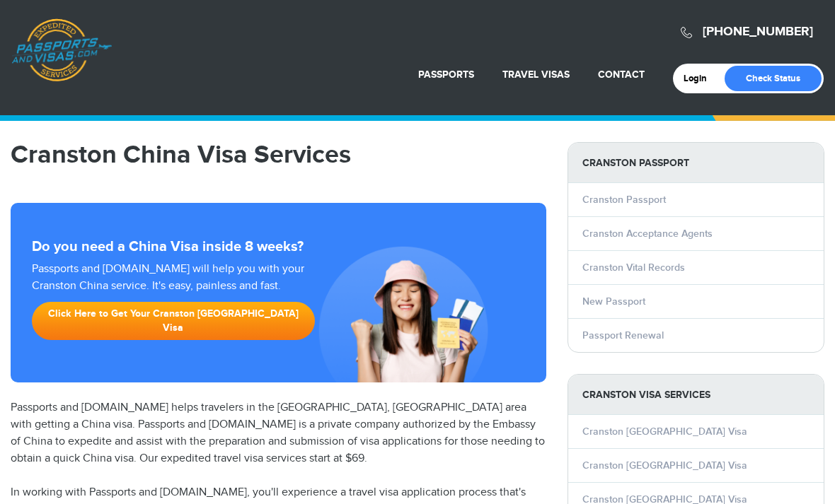 This screenshot has height=504, width=835. What do you see at coordinates (624, 199) in the screenshot?
I see `a: Cranston Passport` at bounding box center [624, 199].